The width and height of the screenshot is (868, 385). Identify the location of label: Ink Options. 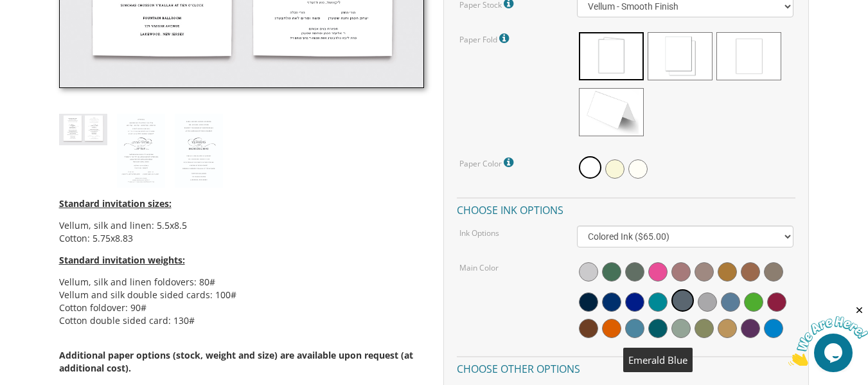
(479, 233).